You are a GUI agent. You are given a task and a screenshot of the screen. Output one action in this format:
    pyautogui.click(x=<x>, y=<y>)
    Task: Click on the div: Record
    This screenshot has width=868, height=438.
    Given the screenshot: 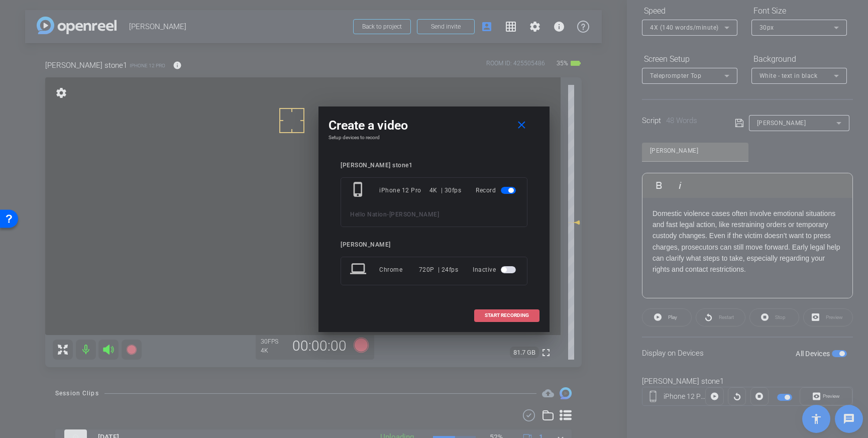 What is the action you would take?
    pyautogui.click(x=497, y=191)
    